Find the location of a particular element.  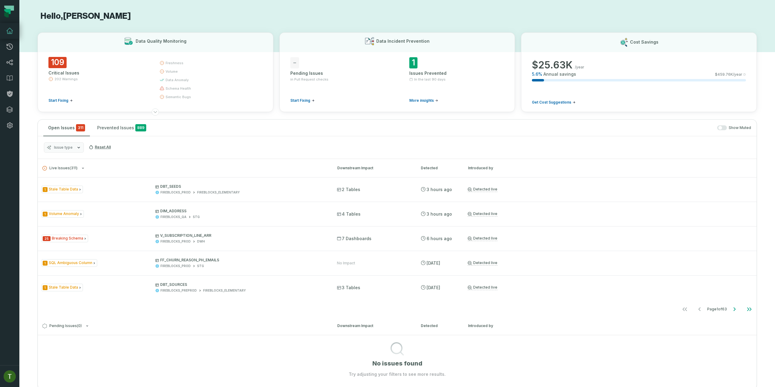

a: Get Cost Suggestions is located at coordinates (553, 102).